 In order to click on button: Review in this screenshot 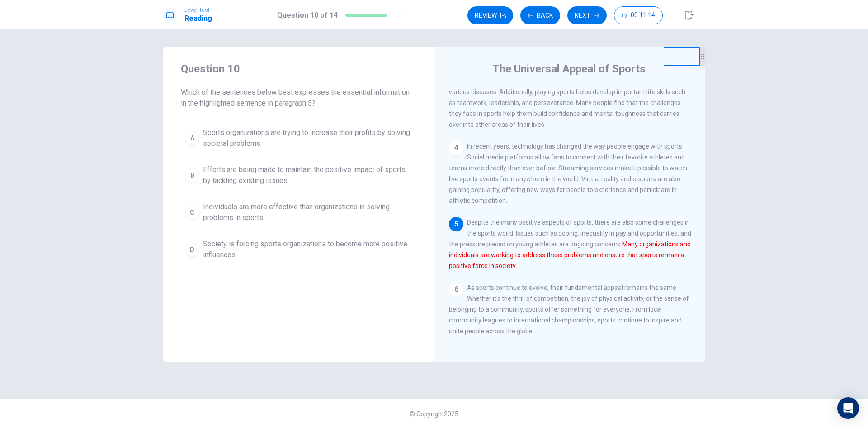, I will do `click(490, 15)`.